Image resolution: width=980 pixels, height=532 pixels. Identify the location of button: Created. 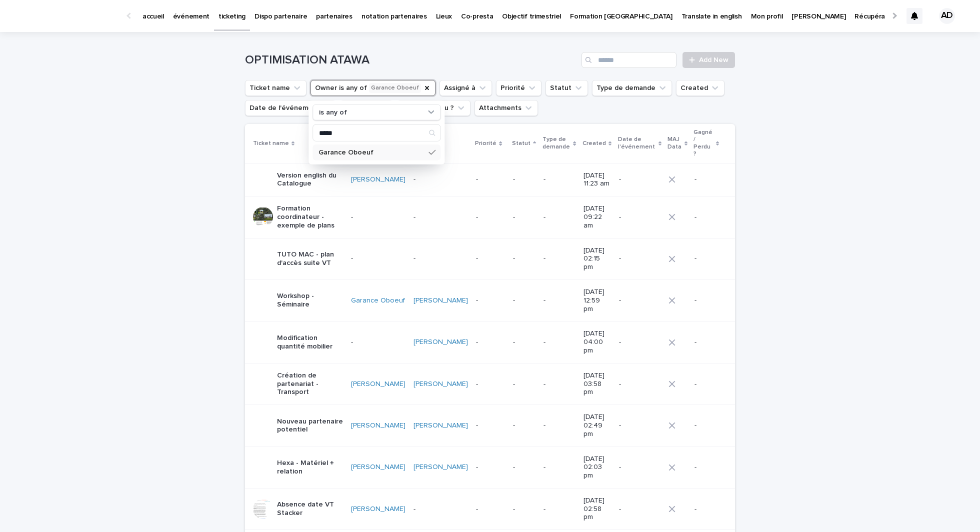
(700, 88).